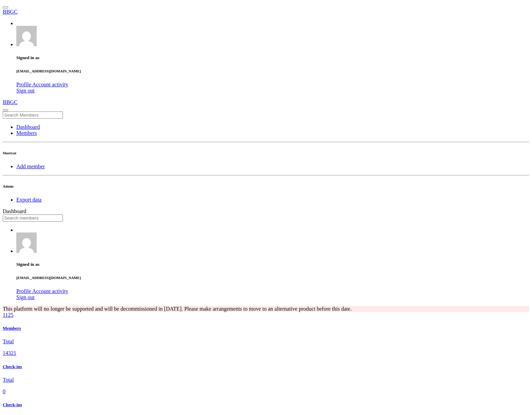 This screenshot has width=532, height=415. Describe the element at coordinates (6, 8) in the screenshot. I see `button: Toggle navigation` at that location.